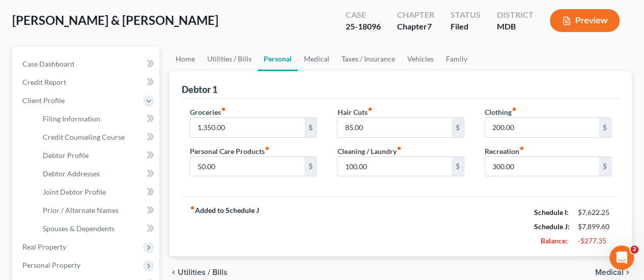  What do you see at coordinates (278, 59) in the screenshot?
I see `a: Personal` at bounding box center [278, 59].